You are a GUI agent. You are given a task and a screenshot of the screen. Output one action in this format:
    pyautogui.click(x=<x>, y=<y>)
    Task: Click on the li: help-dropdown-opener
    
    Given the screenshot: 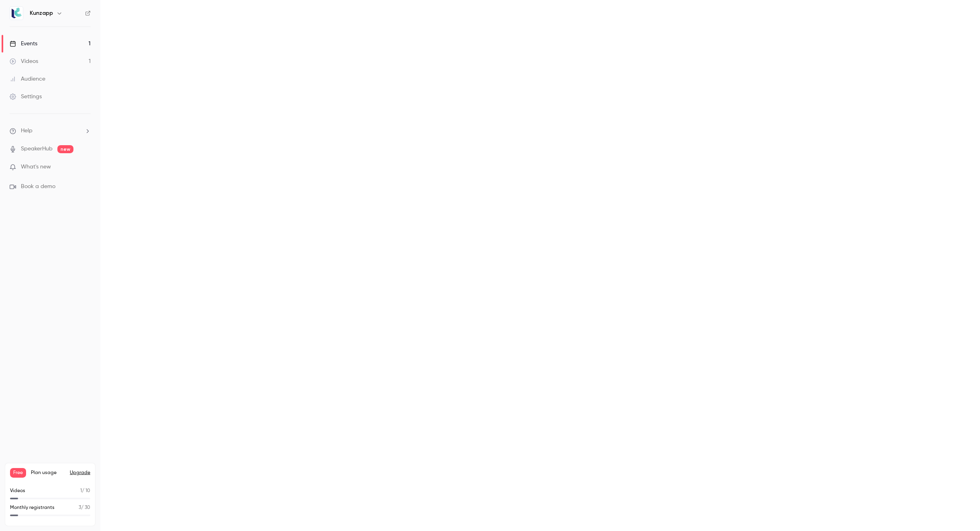 What is the action you would take?
    pyautogui.click(x=50, y=131)
    